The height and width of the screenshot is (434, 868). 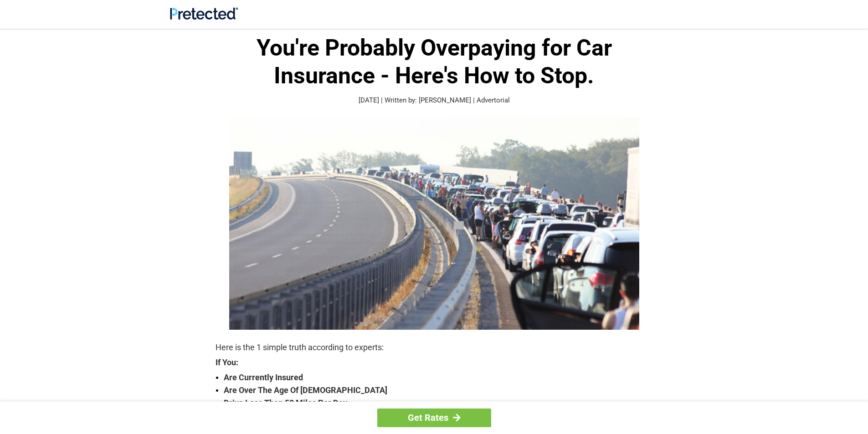 What do you see at coordinates (434, 62) in the screenshot?
I see `h1: You're Probably Overpaying for Car Insurance - Here's How to Stop.` at bounding box center [434, 62].